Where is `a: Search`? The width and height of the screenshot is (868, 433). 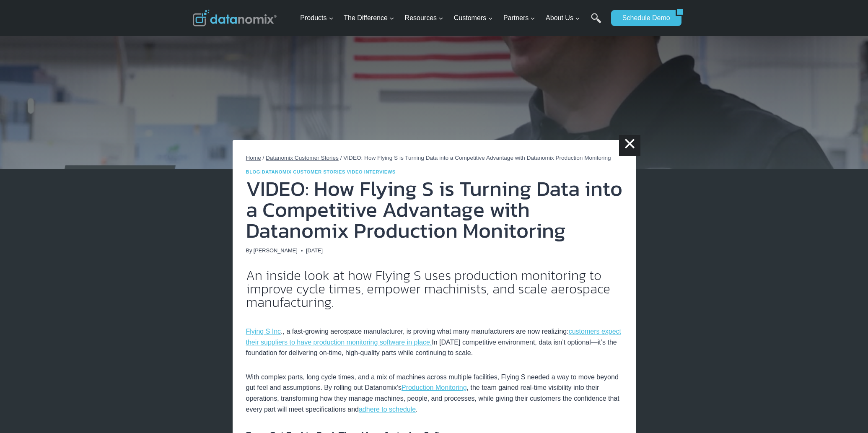
a: Search is located at coordinates (596, 22).